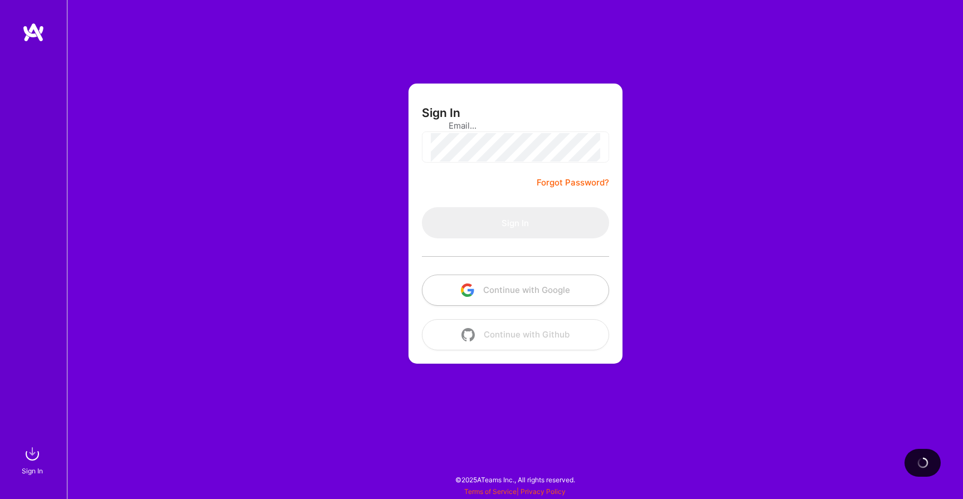 The image size is (963, 499). What do you see at coordinates (515, 125) in the screenshot?
I see `input: Email...` at bounding box center [515, 125].